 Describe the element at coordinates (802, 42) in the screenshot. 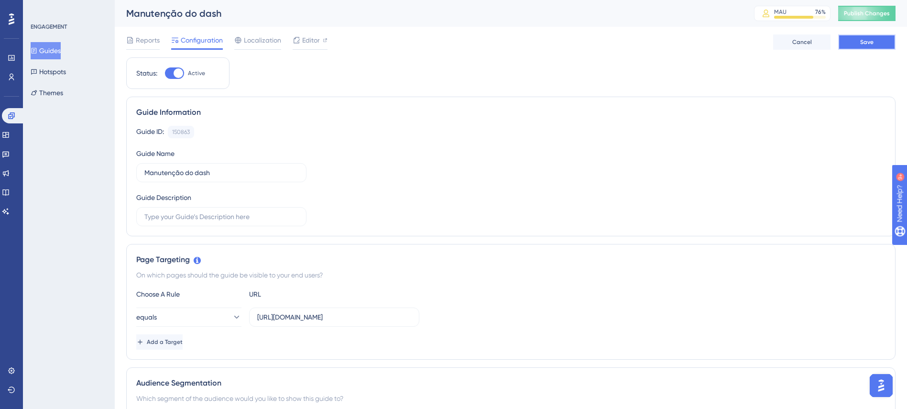

I see `span: Cancel` at that location.